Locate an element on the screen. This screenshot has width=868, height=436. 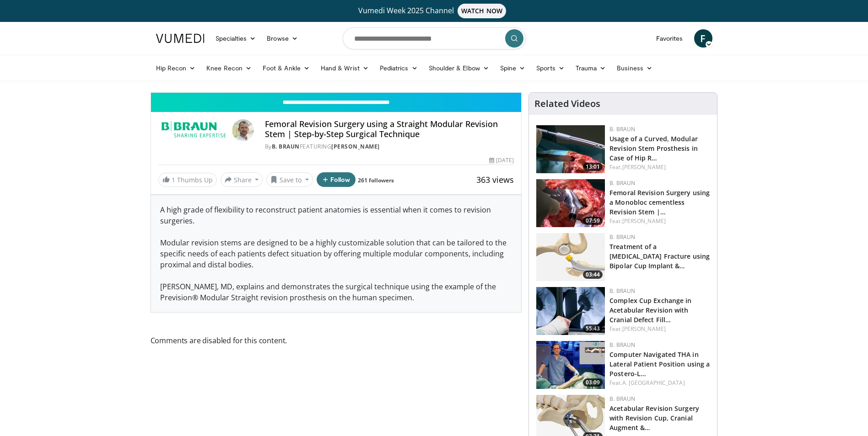
button: Save to is located at coordinates (290, 180).